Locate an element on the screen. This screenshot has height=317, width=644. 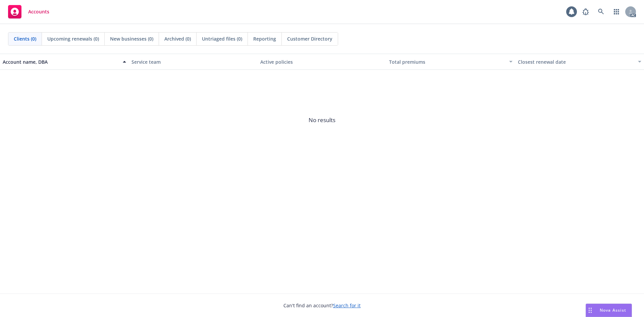
button: Closest renewal date is located at coordinates (580, 62).